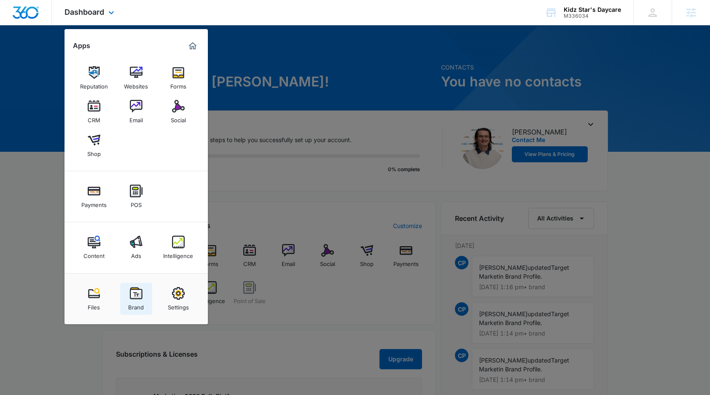 Image resolution: width=710 pixels, height=395 pixels. What do you see at coordinates (94, 118) in the screenshot?
I see `div: CRM` at bounding box center [94, 118].